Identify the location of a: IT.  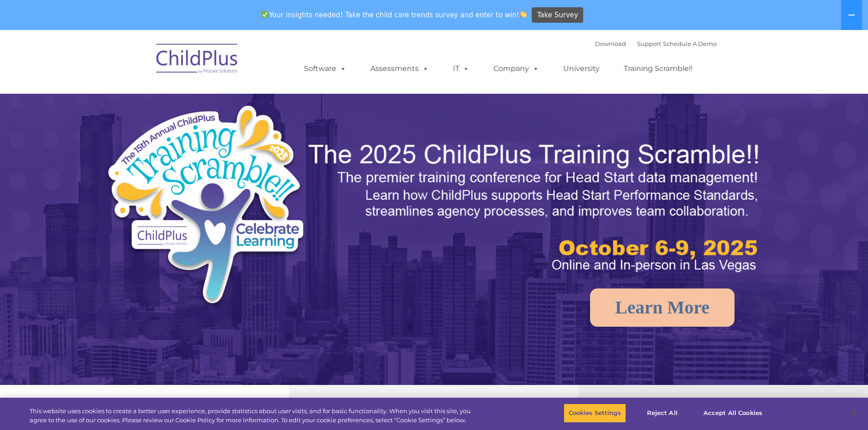
(461, 69).